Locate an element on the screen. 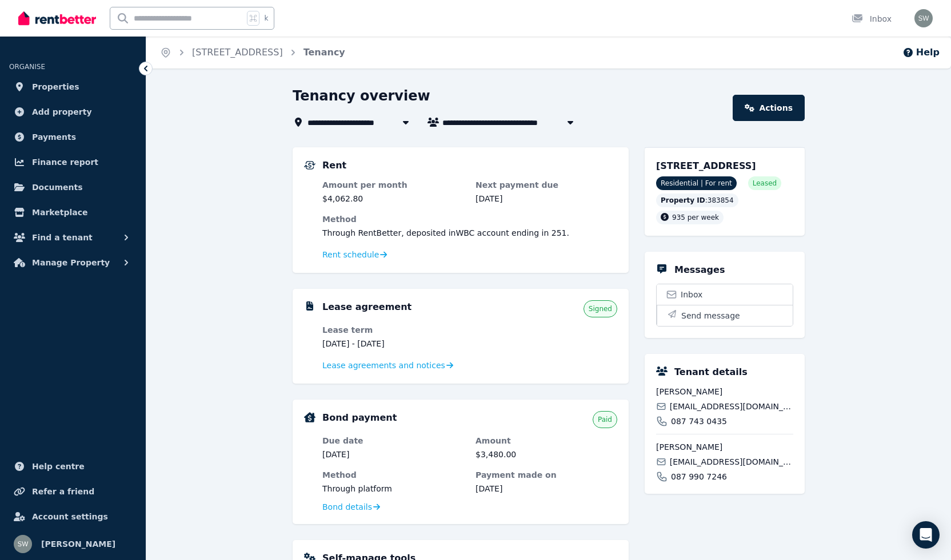 The image size is (951, 560). a: Help centre is located at coordinates (73, 467).